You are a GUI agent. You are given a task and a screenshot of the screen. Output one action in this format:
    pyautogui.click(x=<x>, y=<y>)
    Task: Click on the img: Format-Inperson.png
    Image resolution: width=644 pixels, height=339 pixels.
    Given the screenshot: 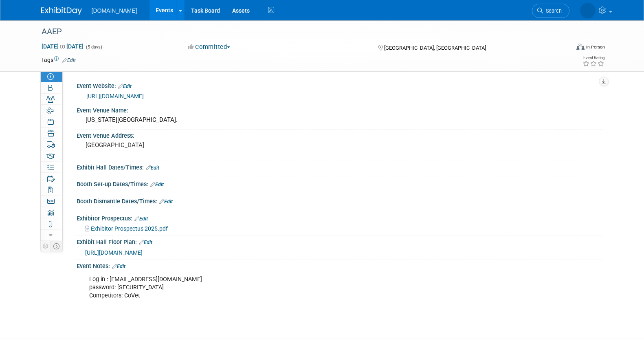 What is the action you would take?
    pyautogui.click(x=580, y=47)
    